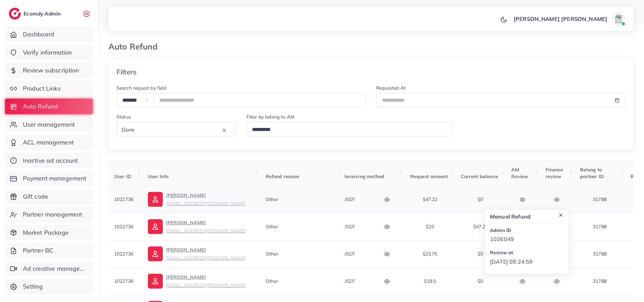 The image size is (644, 302). I want to click on p: 1026049, so click(527, 240).